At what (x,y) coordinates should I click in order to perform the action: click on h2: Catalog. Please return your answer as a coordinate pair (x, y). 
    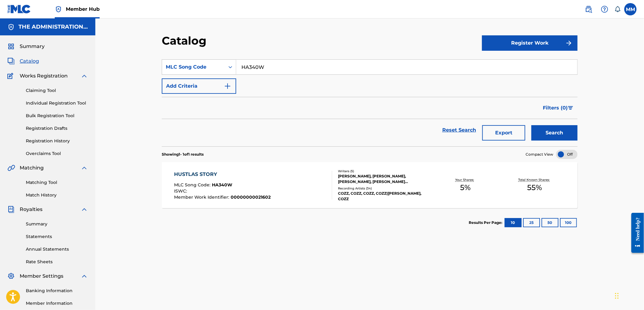
    Looking at the image, I should click on (185, 40).